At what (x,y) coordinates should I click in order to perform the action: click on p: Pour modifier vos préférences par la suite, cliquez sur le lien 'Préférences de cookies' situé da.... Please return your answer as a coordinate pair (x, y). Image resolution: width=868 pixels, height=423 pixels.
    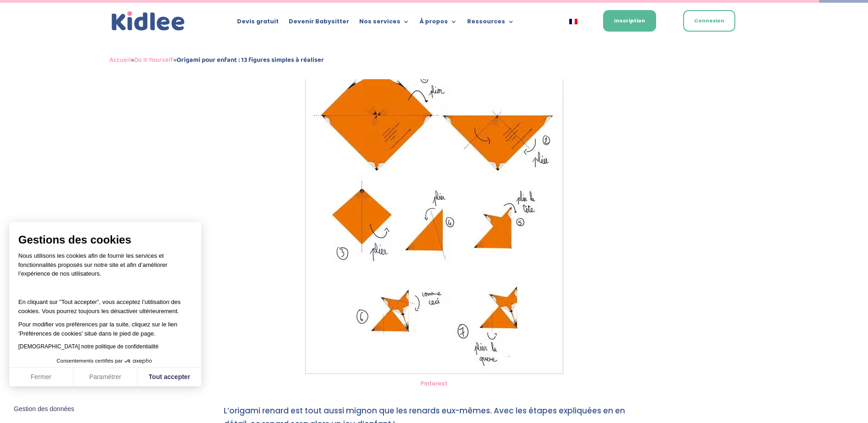
    Looking at the image, I should click on (105, 328).